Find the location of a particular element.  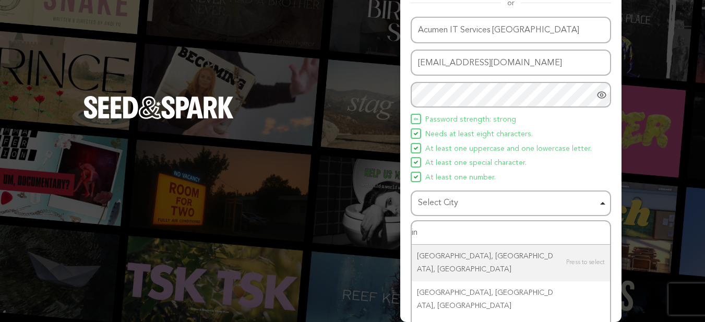

input: Select City is located at coordinates (511, 233).